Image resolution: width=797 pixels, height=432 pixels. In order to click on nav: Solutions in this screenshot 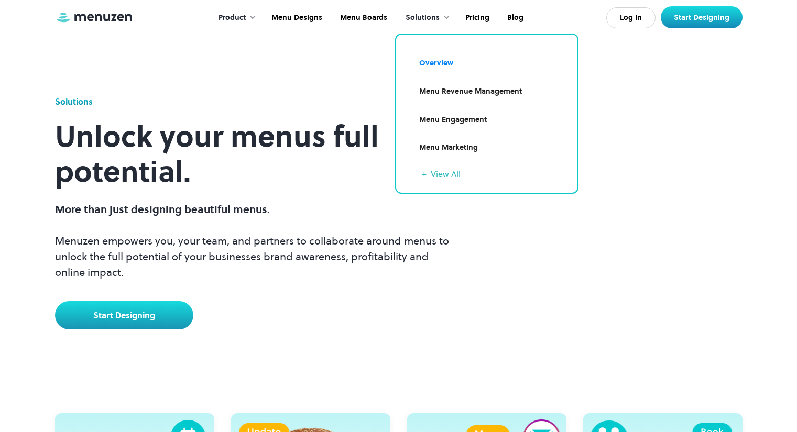, I will do `click(487, 114)`.